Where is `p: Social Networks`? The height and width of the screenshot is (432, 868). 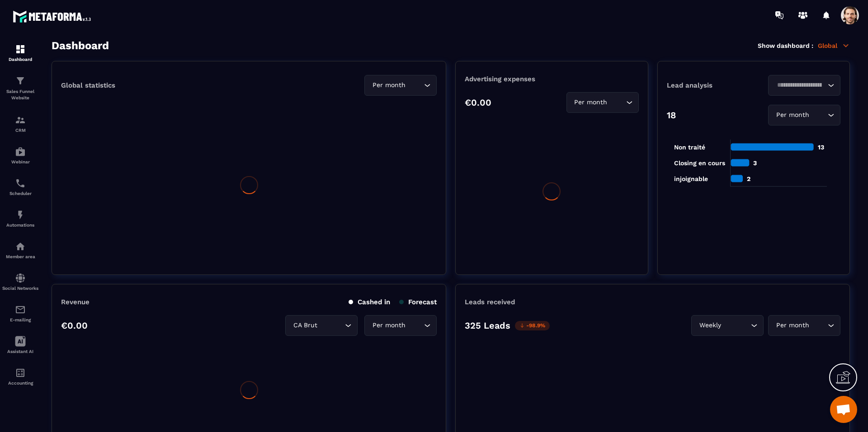
p: Social Networks is located at coordinates (21, 288).